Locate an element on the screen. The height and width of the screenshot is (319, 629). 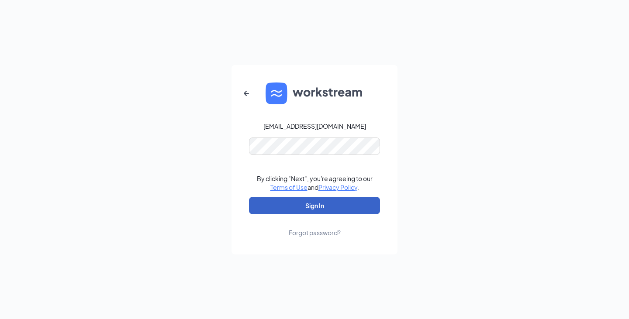
a: Terms of Use is located at coordinates (289, 187).